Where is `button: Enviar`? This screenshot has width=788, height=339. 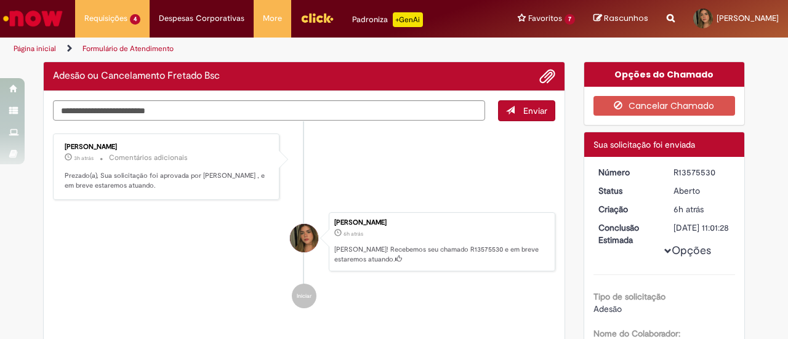 button: Enviar is located at coordinates (526, 111).